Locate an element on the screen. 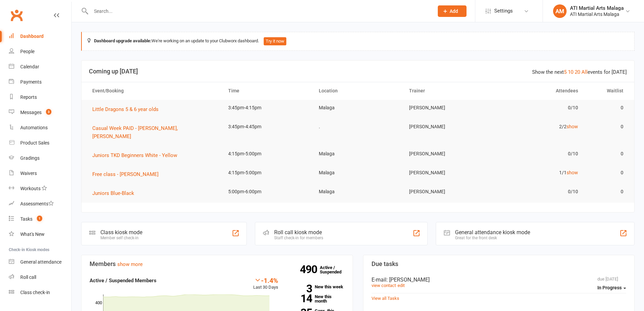 The height and width of the screenshot is (311, 644). div: Last 30 Days is located at coordinates (266, 284).